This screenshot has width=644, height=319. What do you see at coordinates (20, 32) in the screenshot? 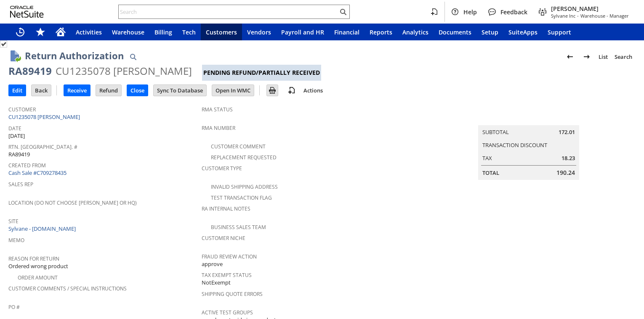
I see `a: Recent Records` at bounding box center [20, 32].